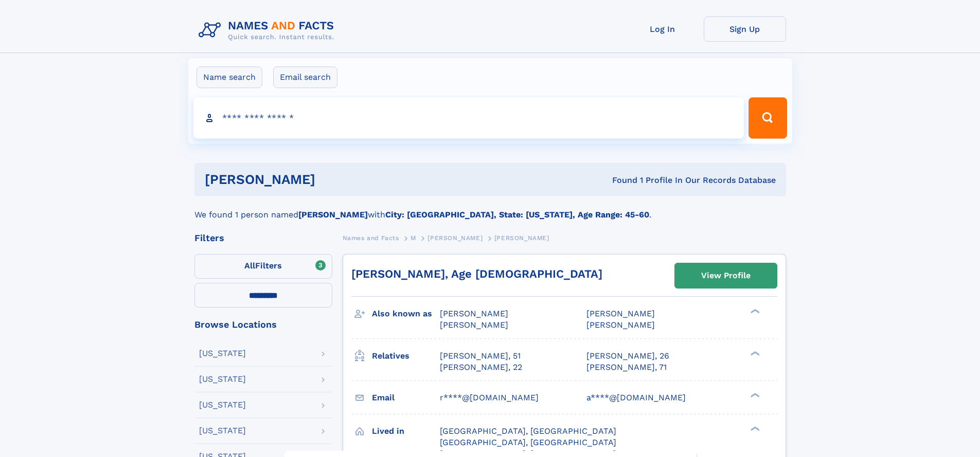 The height and width of the screenshot is (457, 980). What do you see at coordinates (413, 238) in the screenshot?
I see `span: M` at bounding box center [413, 238].